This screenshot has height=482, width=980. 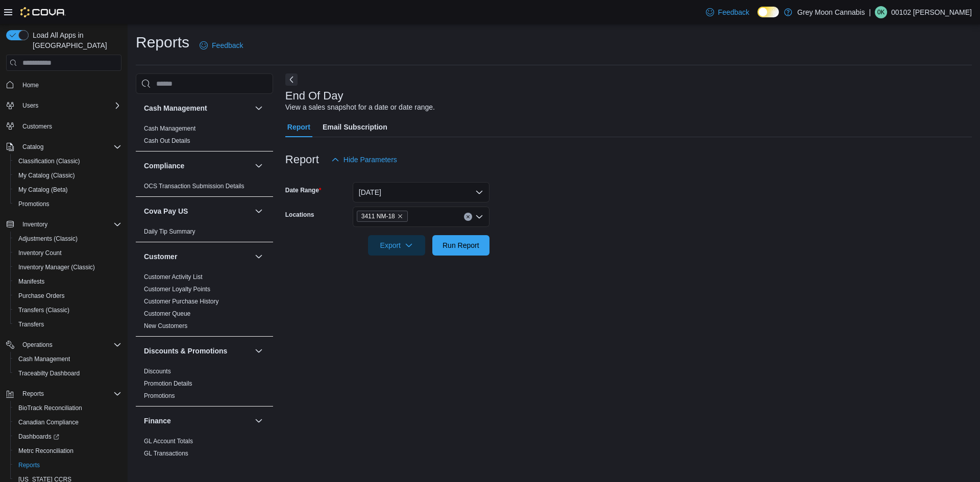 I want to click on a: Promotion Details, so click(x=168, y=384).